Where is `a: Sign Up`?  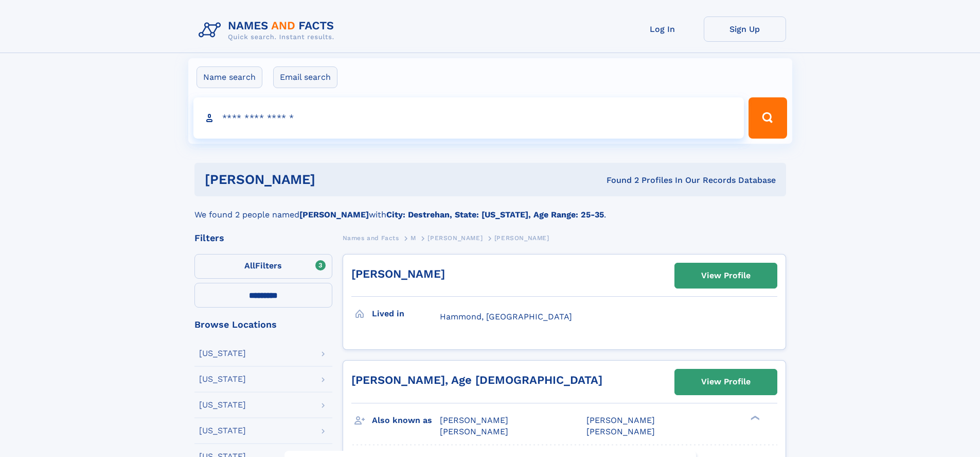 a: Sign Up is located at coordinates (744, 29).